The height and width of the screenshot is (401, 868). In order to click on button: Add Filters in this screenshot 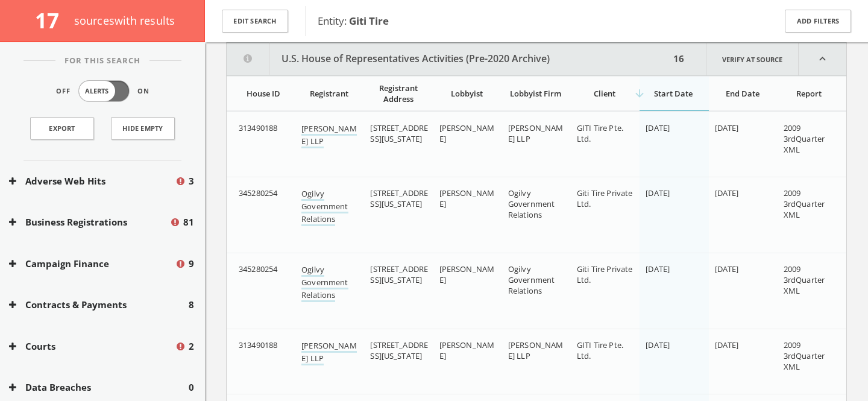, I will do `click(818, 21)`.